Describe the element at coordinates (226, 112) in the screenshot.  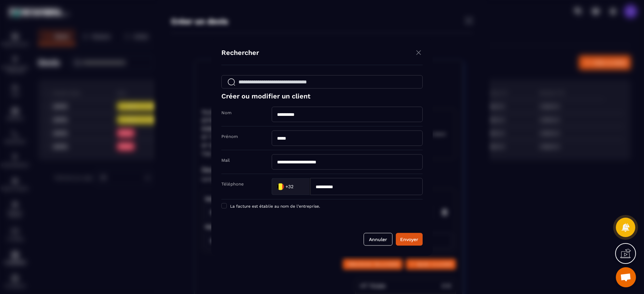
I see `label: Nom` at that location.